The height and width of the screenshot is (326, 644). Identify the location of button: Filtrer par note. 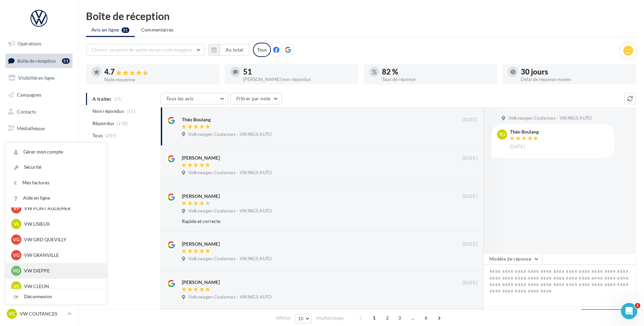
(256, 99).